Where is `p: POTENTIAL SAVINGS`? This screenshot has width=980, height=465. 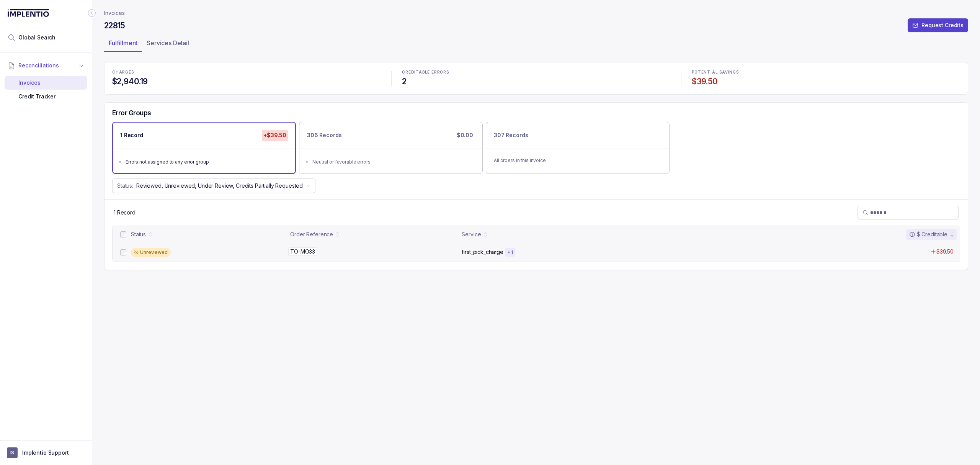 p: POTENTIAL SAVINGS is located at coordinates (826, 72).